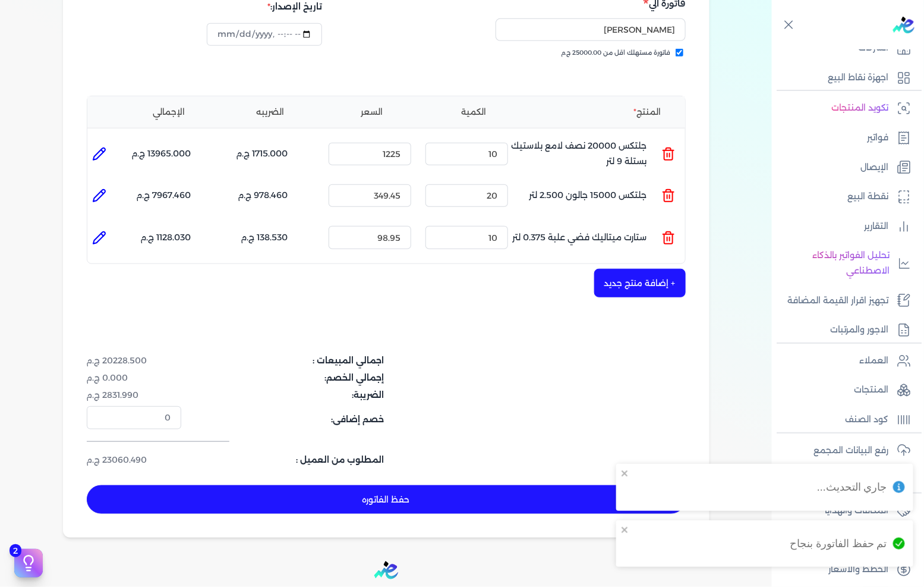 The height and width of the screenshot is (587, 924). What do you see at coordinates (679, 53) in the screenshot?
I see `input: فاتورة مستهلك اقل من 25000.00 ج.م` at bounding box center [679, 53].